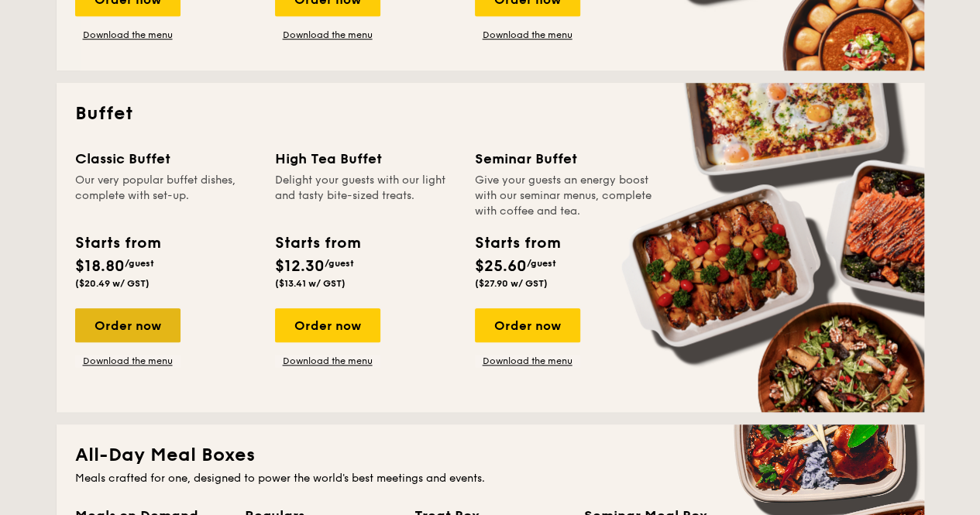 The height and width of the screenshot is (515, 980). Describe the element at coordinates (566, 196) in the screenshot. I see `div: Give your guests an energy boost with our seminar menus, complete with coffee and tea.` at that location.